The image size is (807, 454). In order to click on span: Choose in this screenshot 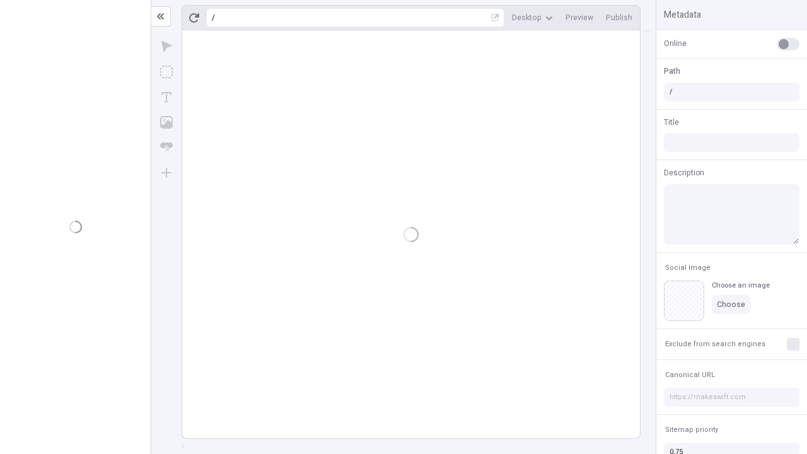, I will do `click(731, 304)`.